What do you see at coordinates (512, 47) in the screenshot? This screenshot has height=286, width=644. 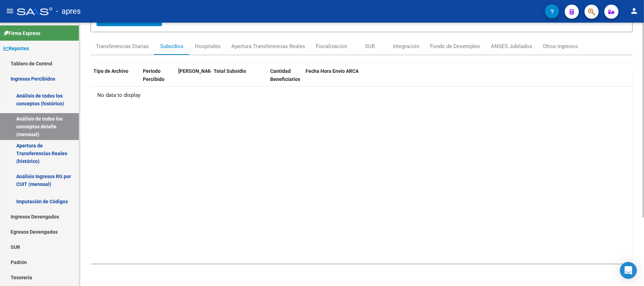 I see `div: ANSES Jubilados` at bounding box center [512, 47].